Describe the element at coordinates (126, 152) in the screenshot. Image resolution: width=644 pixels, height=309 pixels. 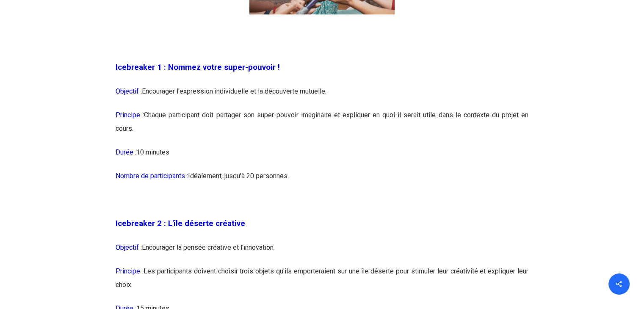
I see `font: Durée :` at that location.